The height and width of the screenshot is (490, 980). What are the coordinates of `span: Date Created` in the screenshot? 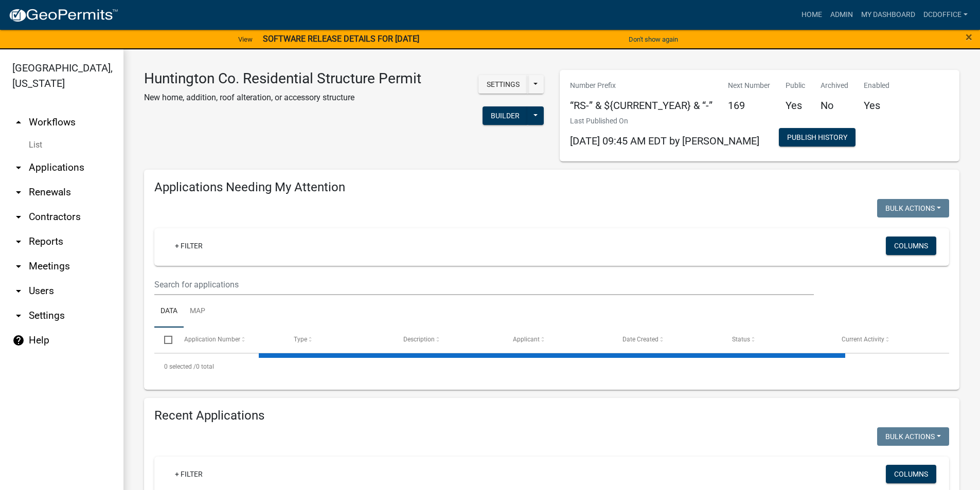 It's located at (640, 340).